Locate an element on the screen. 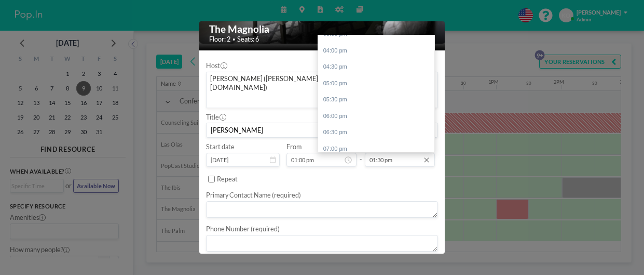 Image resolution: width=644 pixels, height=275 pixels. label: From is located at coordinates (294, 147).